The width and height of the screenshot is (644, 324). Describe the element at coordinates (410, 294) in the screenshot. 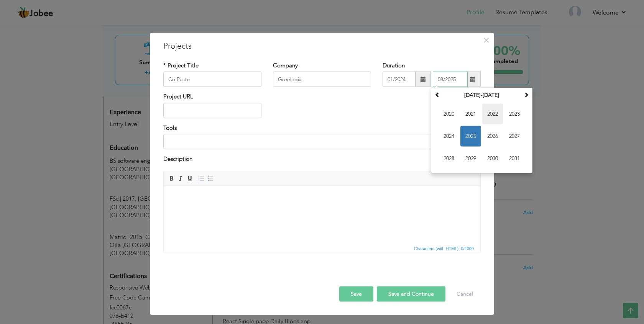

I see `button: Save and Continue` at that location.